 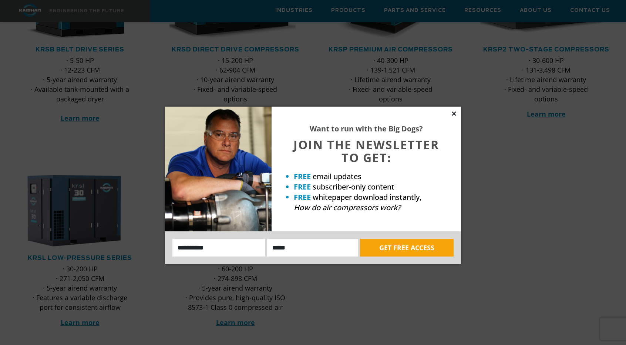 I want to click on span: email updates, so click(x=337, y=176).